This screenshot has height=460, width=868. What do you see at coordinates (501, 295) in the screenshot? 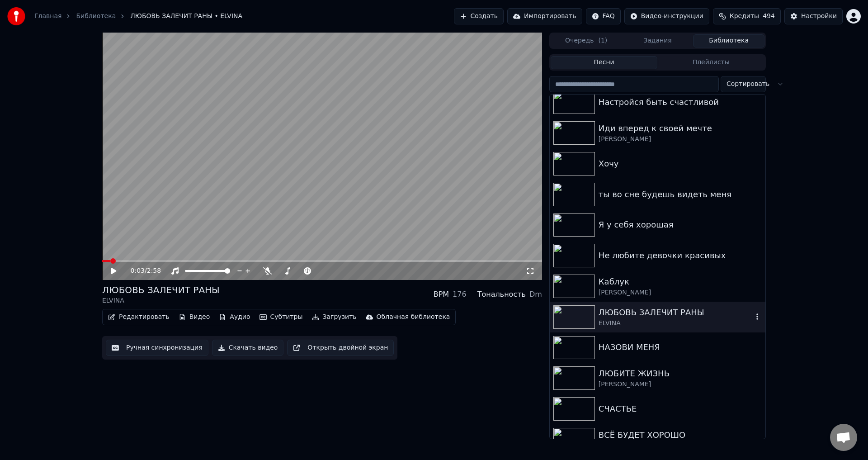
I see `div: Тональность` at bounding box center [501, 295].